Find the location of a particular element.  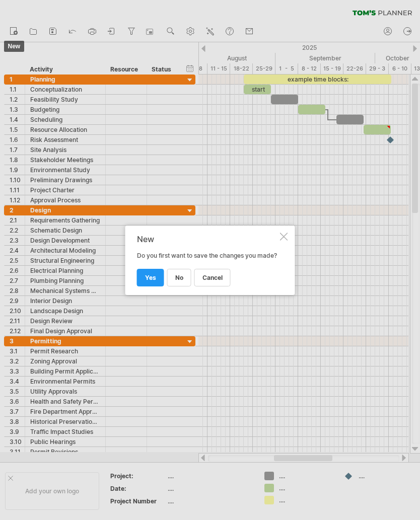

span: cancel is located at coordinates (212, 277).